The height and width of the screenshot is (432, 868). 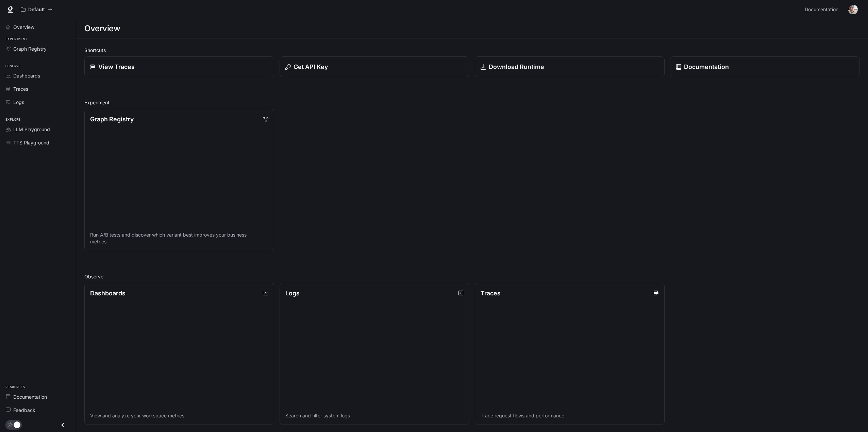 I want to click on a: TTS Playground, so click(x=38, y=143).